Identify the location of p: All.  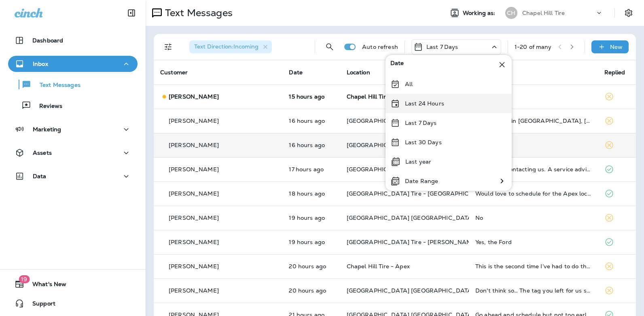
(408, 84).